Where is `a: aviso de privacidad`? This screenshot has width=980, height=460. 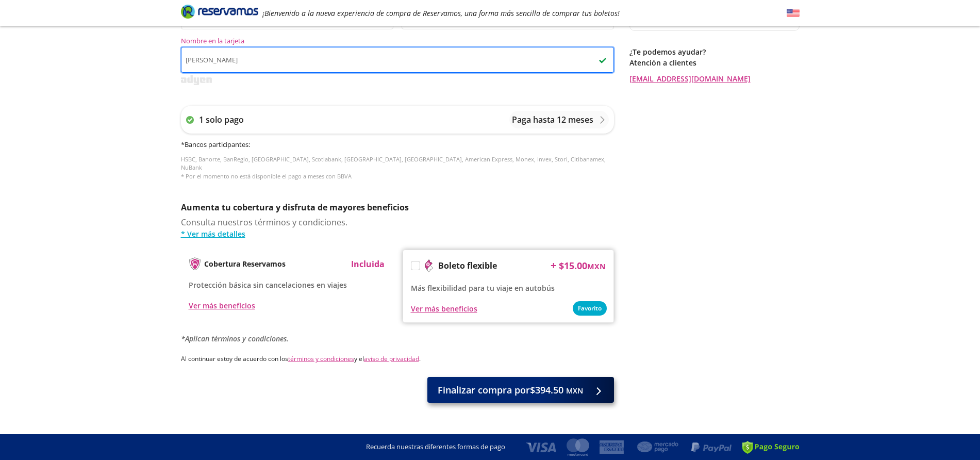 a: aviso de privacidad is located at coordinates (391, 358).